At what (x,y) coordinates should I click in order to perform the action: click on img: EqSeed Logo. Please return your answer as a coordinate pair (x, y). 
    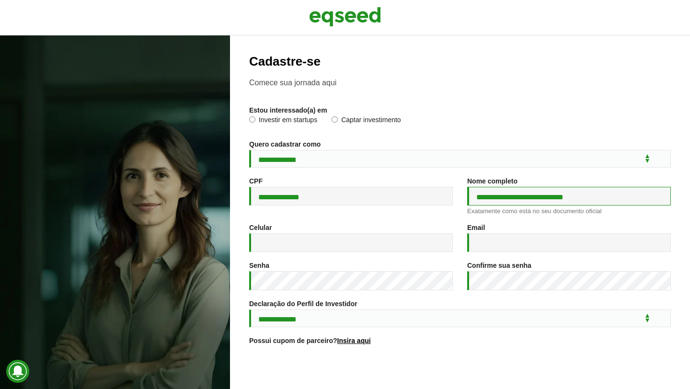
    Looking at the image, I should click on (345, 17).